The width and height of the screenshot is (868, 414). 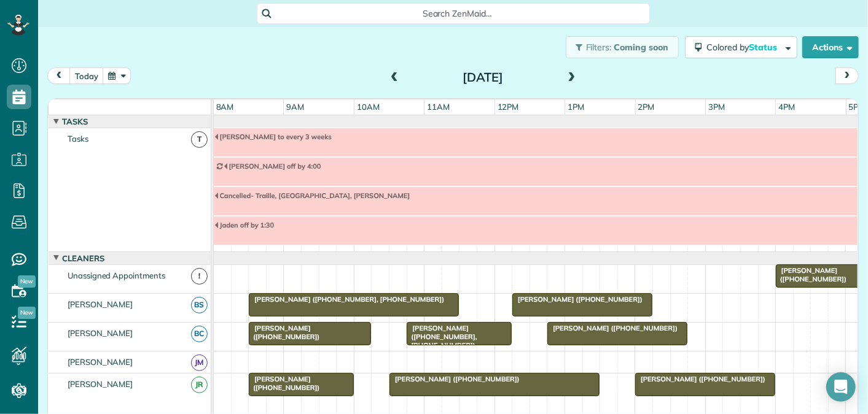 What do you see at coordinates (199, 139) in the screenshot?
I see `span: T` at bounding box center [199, 139].